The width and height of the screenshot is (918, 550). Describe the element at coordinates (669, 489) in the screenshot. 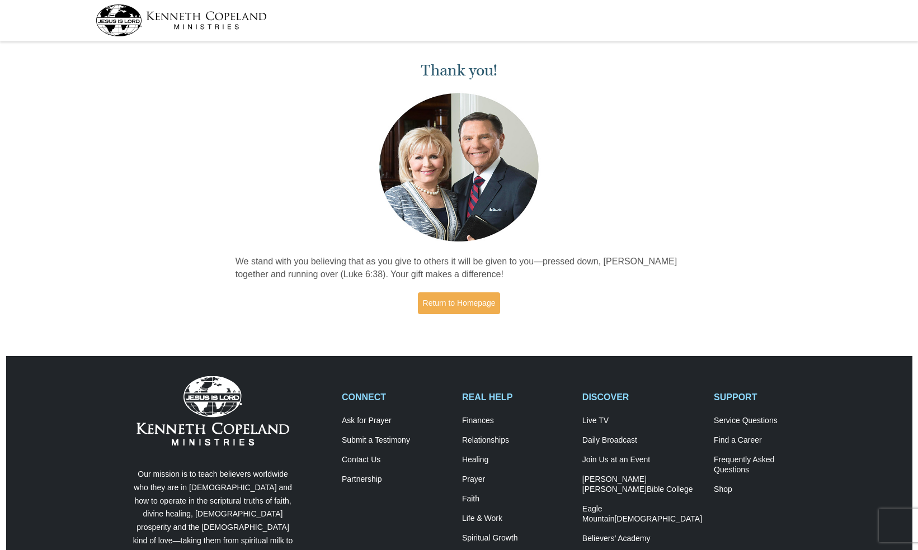

I see `span: Bible College` at that location.